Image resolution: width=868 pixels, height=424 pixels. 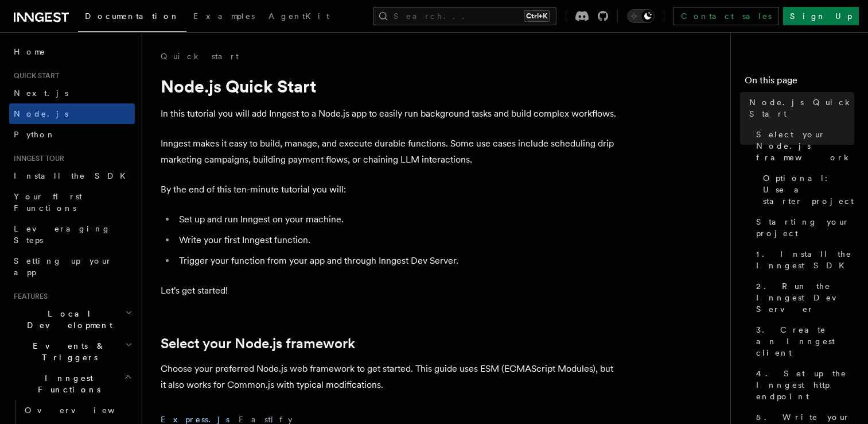 What do you see at coordinates (224, 16) in the screenshot?
I see `span: Examples` at bounding box center [224, 16].